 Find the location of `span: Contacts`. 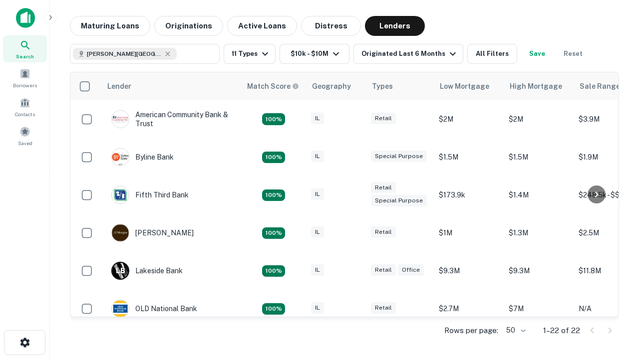

span: Contacts is located at coordinates (25, 114).